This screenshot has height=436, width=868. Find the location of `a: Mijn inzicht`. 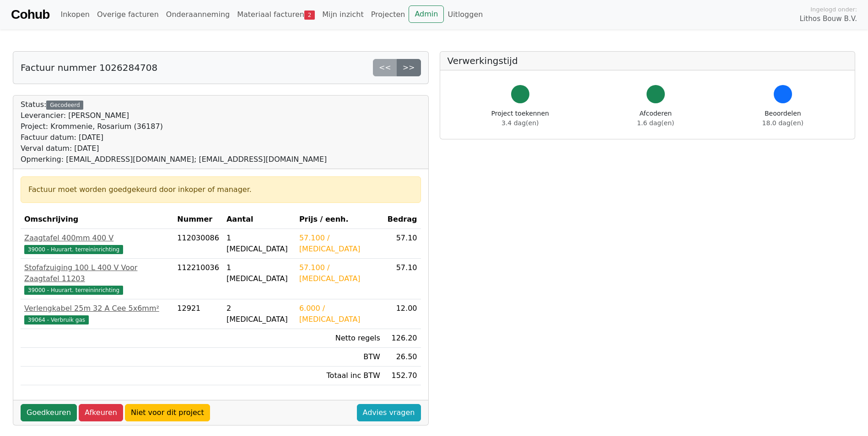

a: Mijn inzicht is located at coordinates (343, 14).